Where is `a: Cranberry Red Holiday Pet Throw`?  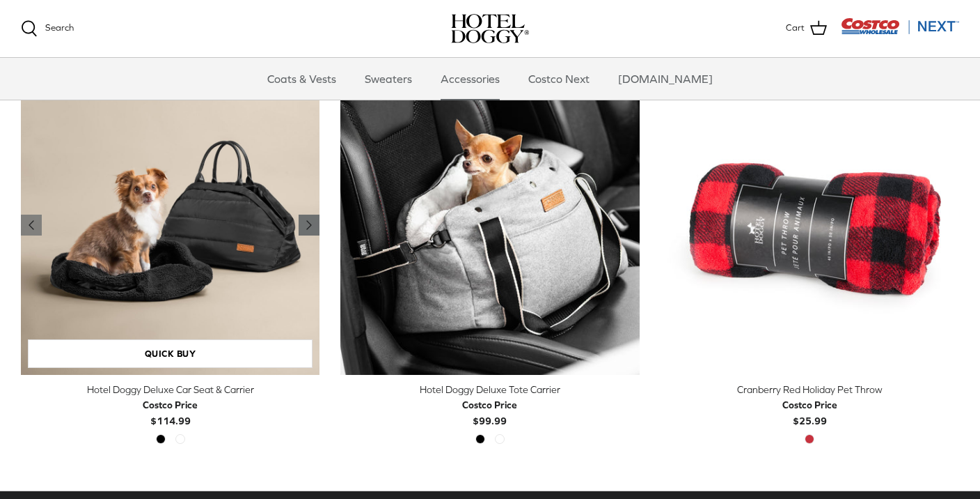
a: Cranberry Red Holiday Pet Throw is located at coordinates (810, 225).